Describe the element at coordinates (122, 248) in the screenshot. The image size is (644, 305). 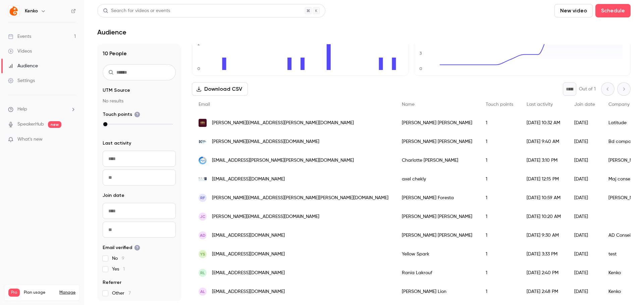
I see `span: Email verified` at that location.